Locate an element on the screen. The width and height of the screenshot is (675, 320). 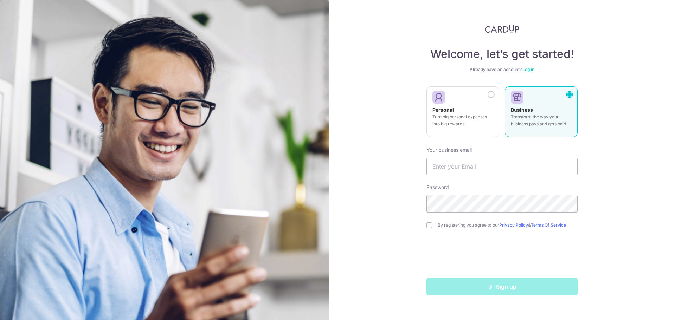
p: Turn big personal expenses into big rewards. is located at coordinates (463, 121).